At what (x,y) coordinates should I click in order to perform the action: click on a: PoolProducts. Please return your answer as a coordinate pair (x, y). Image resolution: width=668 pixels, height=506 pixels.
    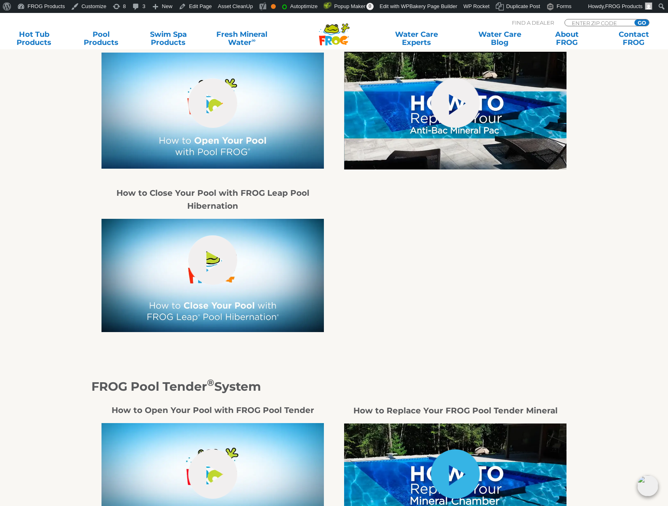
    Looking at the image, I should click on (101, 38).